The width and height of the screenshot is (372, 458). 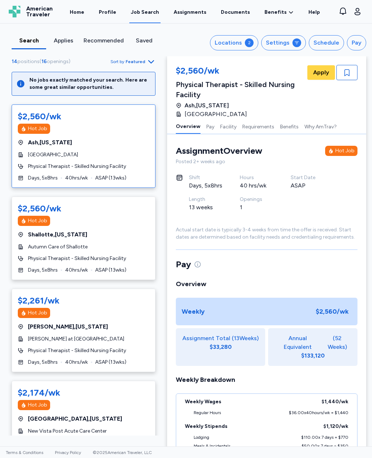 What do you see at coordinates (245, 339) in the screenshot?
I see `span: ( 13 Weeks)` at bounding box center [245, 339].